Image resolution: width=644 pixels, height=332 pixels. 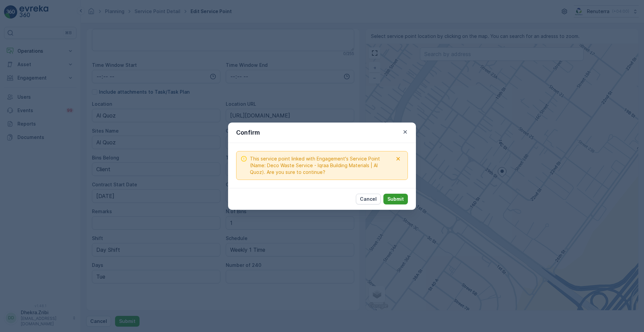 I want to click on p: Submit, so click(x=395, y=199).